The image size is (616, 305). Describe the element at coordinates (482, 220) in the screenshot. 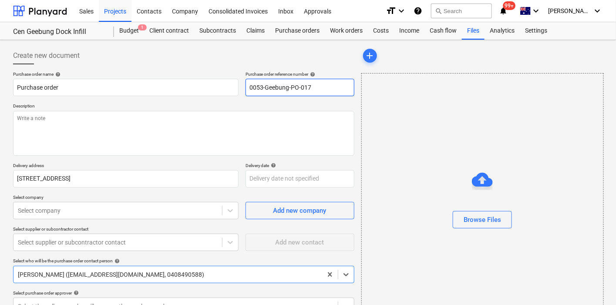

I see `div: Browse Files` at that location.